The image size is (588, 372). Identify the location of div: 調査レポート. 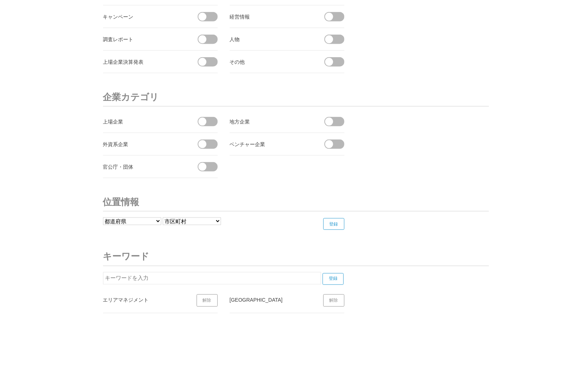
(144, 39).